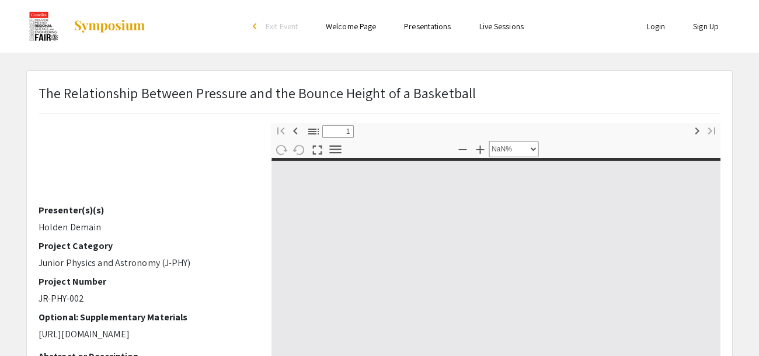  I want to click on button: Switch to Presentation Mode, so click(317, 148).